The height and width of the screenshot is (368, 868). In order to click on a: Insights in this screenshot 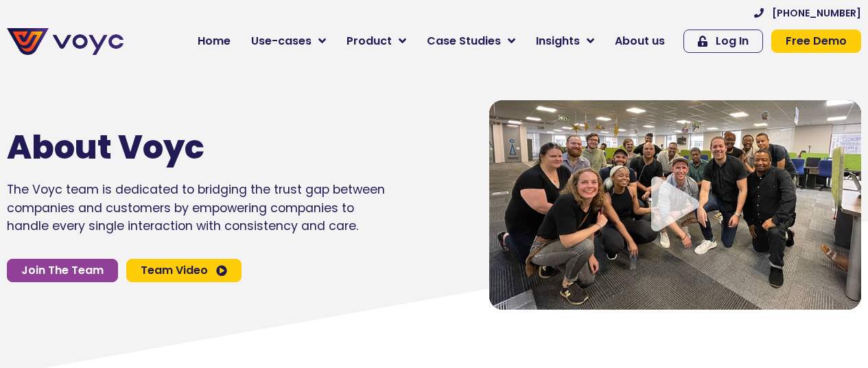, I will do `click(565, 41)`.